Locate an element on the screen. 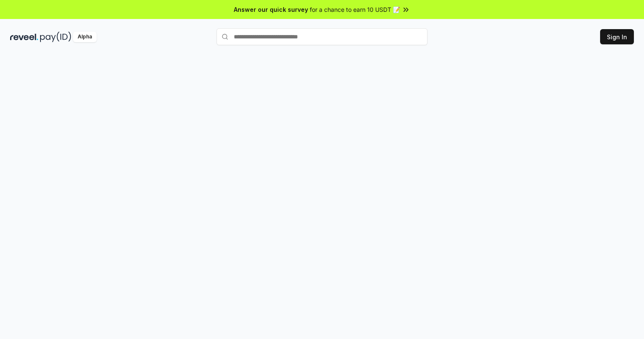  span: for a chance to earn 10 USDT 📝 is located at coordinates (355, 9).